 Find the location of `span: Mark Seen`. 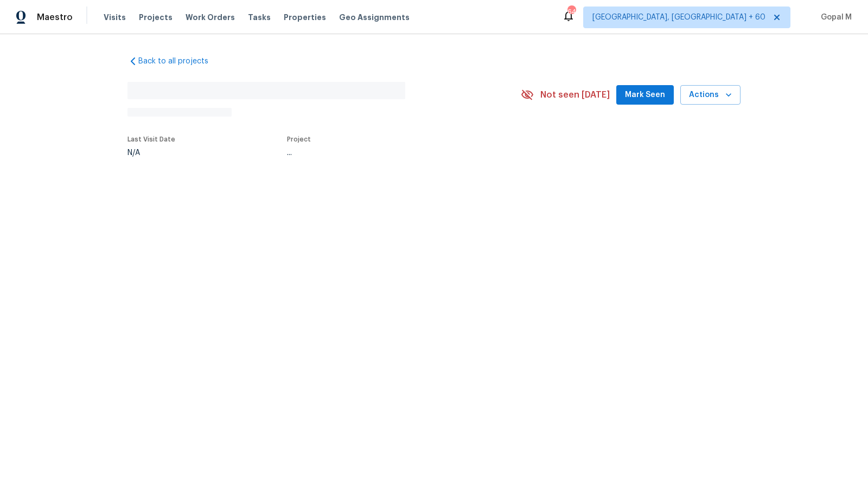

span: Mark Seen is located at coordinates (645, 95).